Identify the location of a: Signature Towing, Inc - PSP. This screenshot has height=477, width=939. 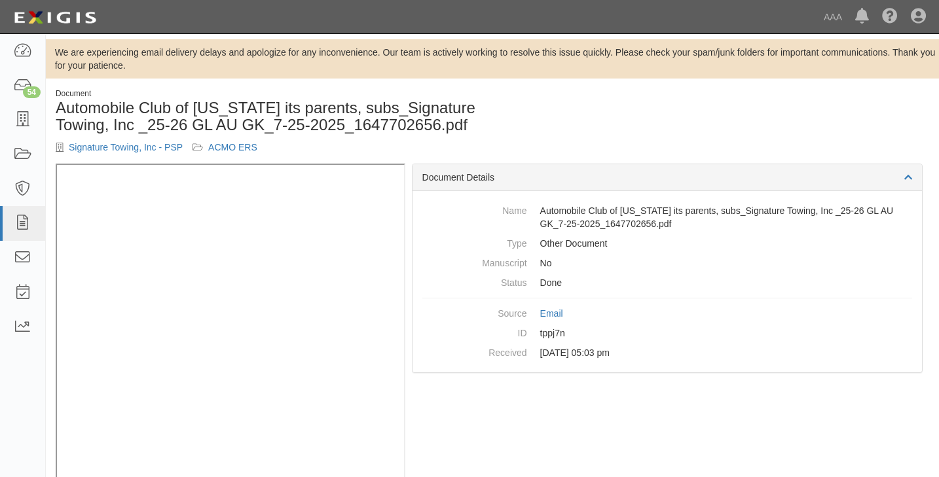
(126, 147).